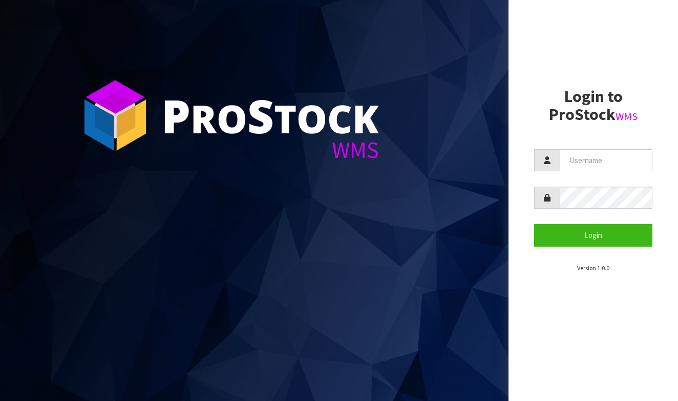 The image size is (678, 401). I want to click on span: P, so click(176, 115).